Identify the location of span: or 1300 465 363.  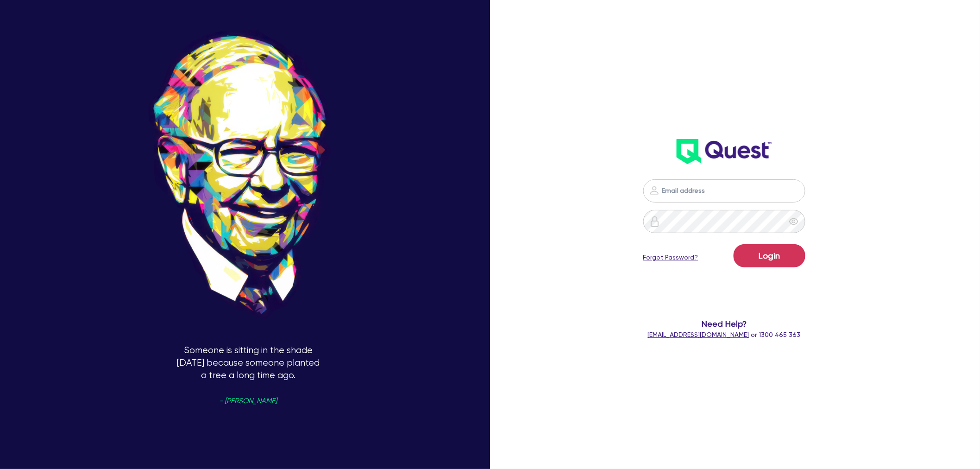
(724, 334).